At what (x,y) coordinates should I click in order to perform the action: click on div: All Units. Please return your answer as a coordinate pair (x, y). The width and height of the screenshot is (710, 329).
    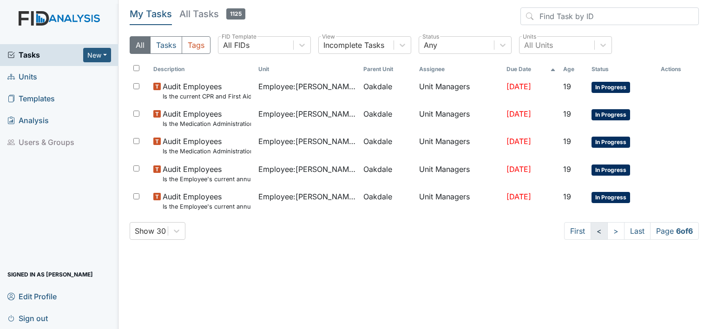
    Looking at the image, I should click on (538, 45).